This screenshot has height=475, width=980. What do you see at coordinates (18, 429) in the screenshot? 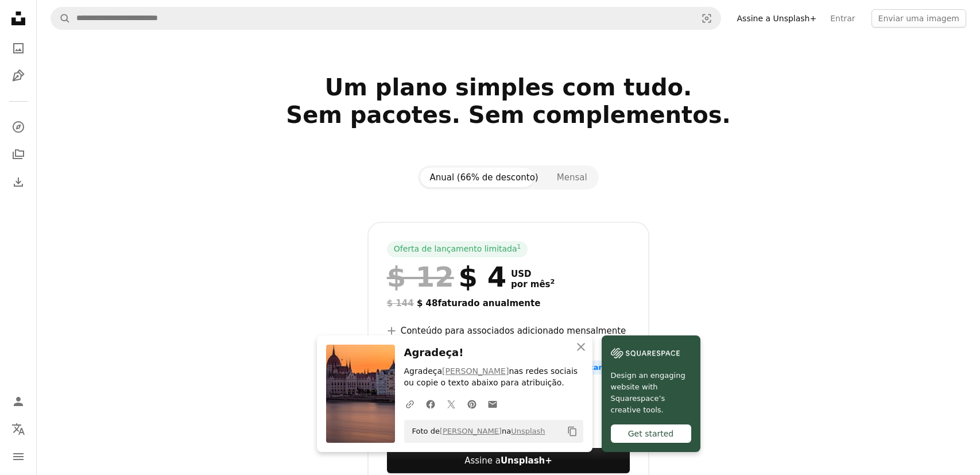
I see `button: Idioma` at bounding box center [18, 429].